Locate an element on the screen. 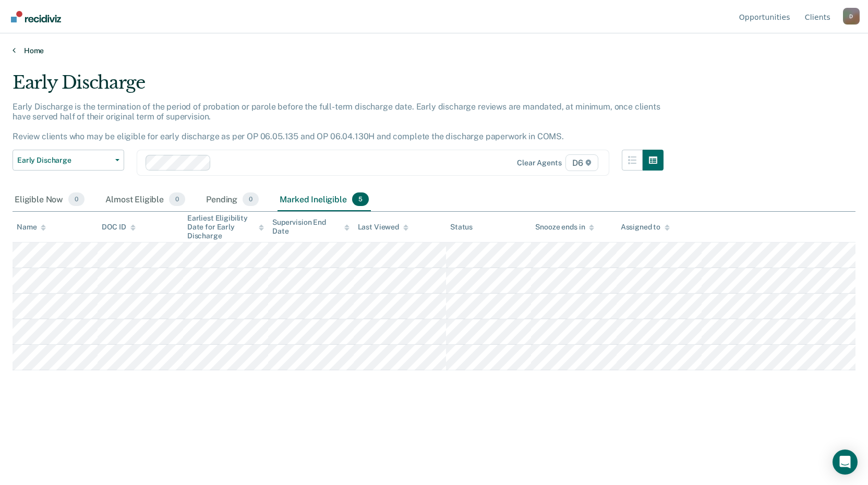 The image size is (868, 485). div: Pending0 is located at coordinates (232, 199).